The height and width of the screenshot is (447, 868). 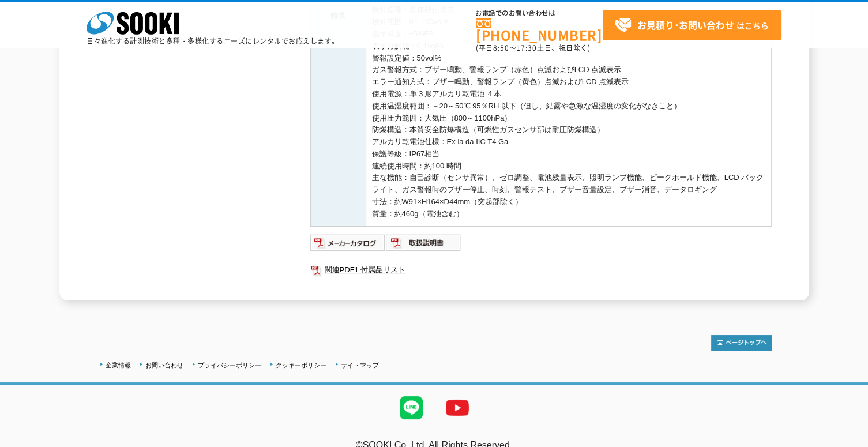 I want to click on span: はこちら, so click(x=692, y=25).